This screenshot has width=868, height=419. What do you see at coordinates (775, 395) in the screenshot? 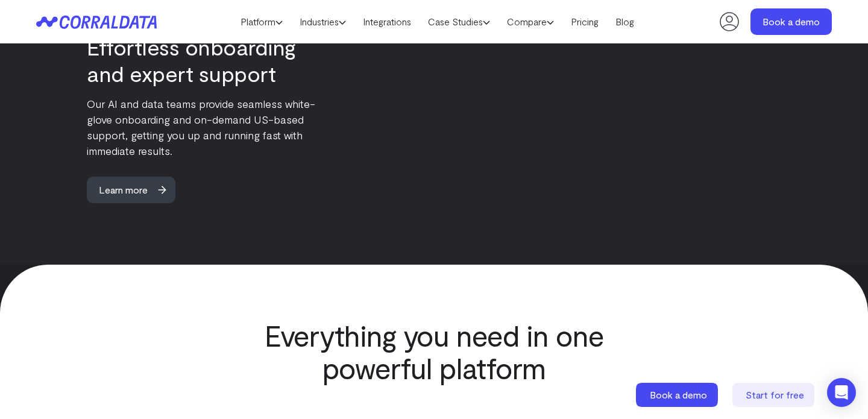
I see `a: Start for free` at bounding box center [775, 395].